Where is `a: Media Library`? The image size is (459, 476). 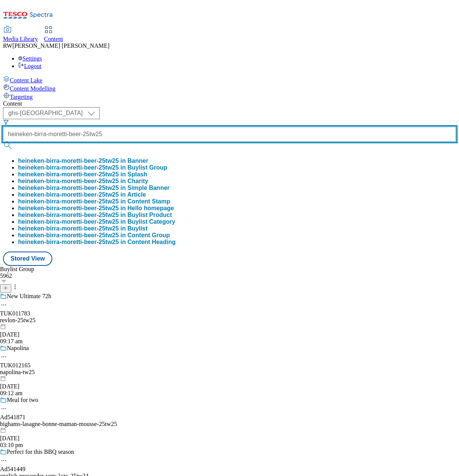
a: Media Library is located at coordinates (21, 35).